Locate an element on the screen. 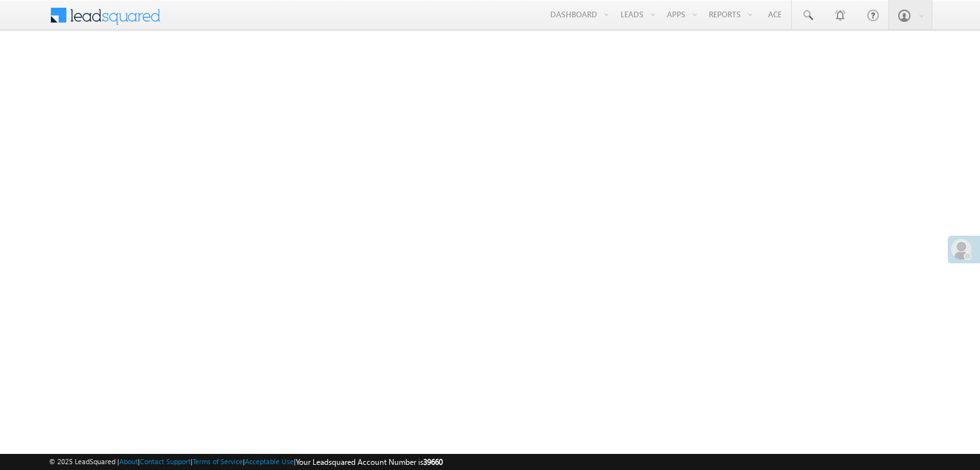 The image size is (980, 470). a: Terms of Service is located at coordinates (218, 461).